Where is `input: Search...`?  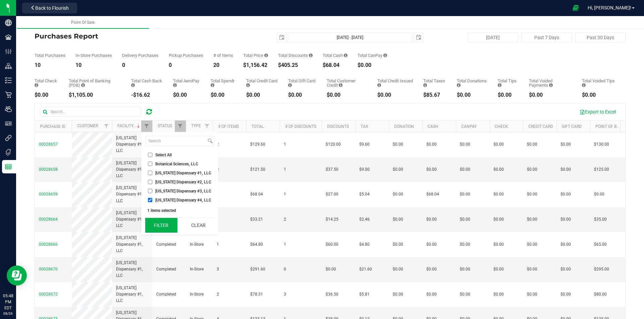 input: Search... is located at coordinates (91, 112).